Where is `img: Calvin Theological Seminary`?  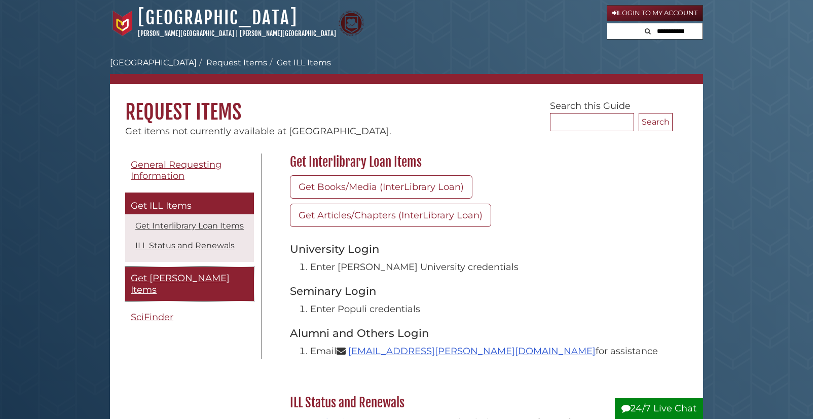 img: Calvin Theological Seminary is located at coordinates (351, 23).